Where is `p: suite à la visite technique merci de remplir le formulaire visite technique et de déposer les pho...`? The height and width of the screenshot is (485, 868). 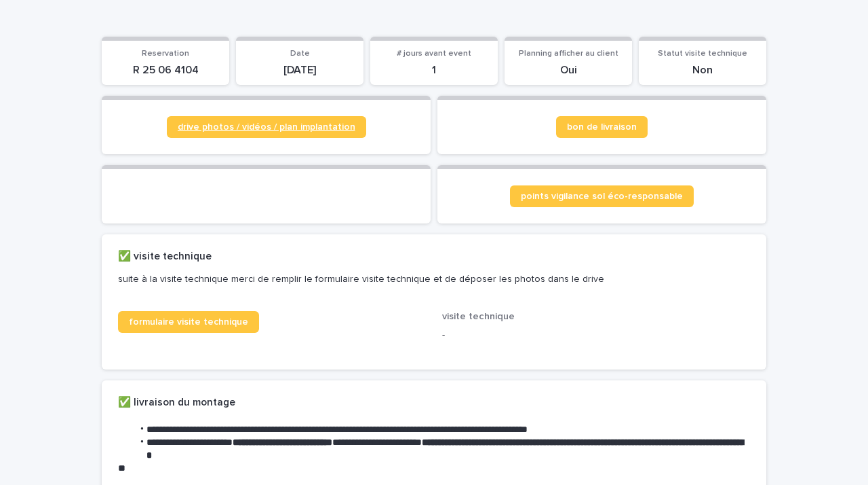 p: suite à la visite technique merci de remplir le formulaire visite technique et de déposer les pho... is located at coordinates (432, 279).